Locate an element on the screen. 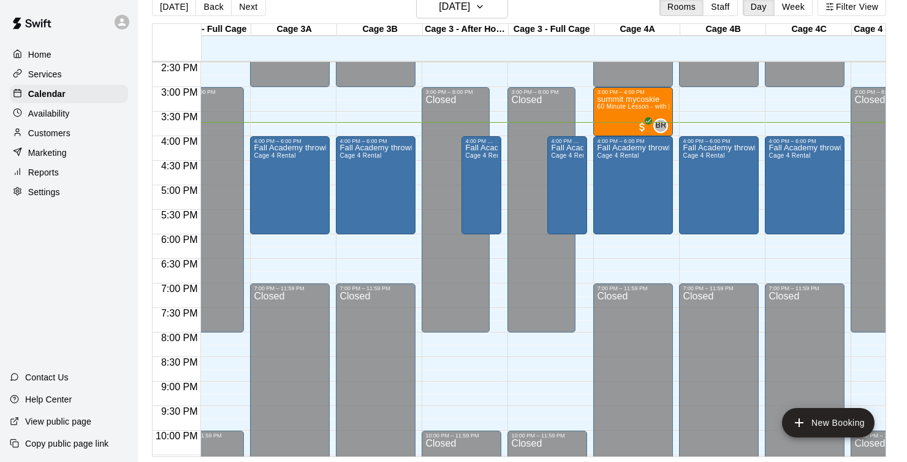 The height and width of the screenshot is (462, 907). span: Billy Jack Ryan is located at coordinates (663, 126).